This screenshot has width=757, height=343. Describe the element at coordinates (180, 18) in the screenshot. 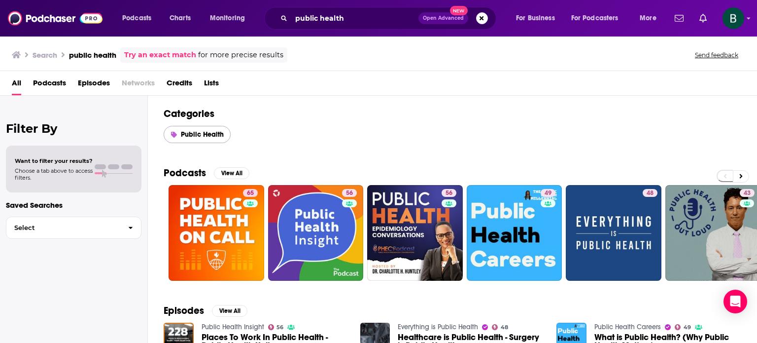

I see `a: Charts` at that location.